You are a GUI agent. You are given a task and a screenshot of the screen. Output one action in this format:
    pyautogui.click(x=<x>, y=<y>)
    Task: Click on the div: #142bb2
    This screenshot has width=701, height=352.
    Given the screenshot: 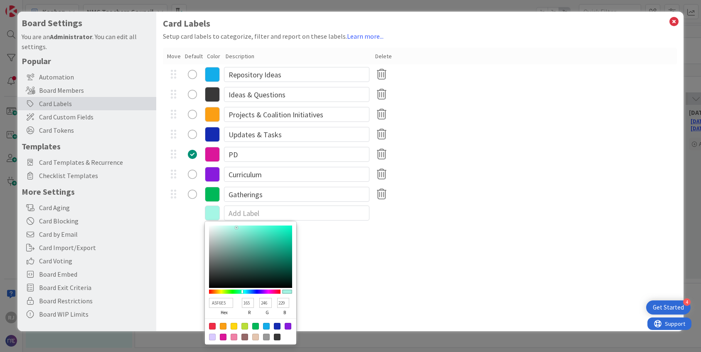 What is the action you would take?
    pyautogui.click(x=277, y=326)
    